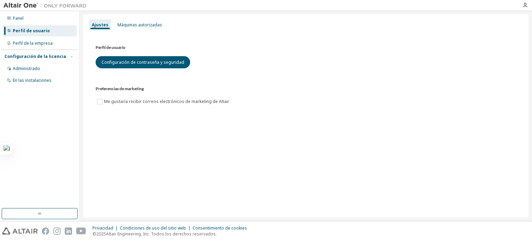 This screenshot has width=532, height=241. I want to click on font: Panel, so click(18, 18).